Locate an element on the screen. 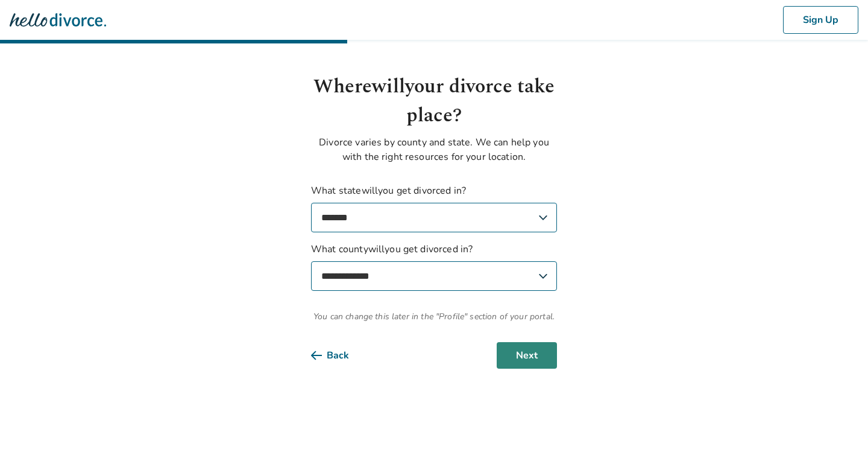 The height and width of the screenshot is (455, 868). span: You can change this later in the "Profile" section of your portal. is located at coordinates (434, 316).